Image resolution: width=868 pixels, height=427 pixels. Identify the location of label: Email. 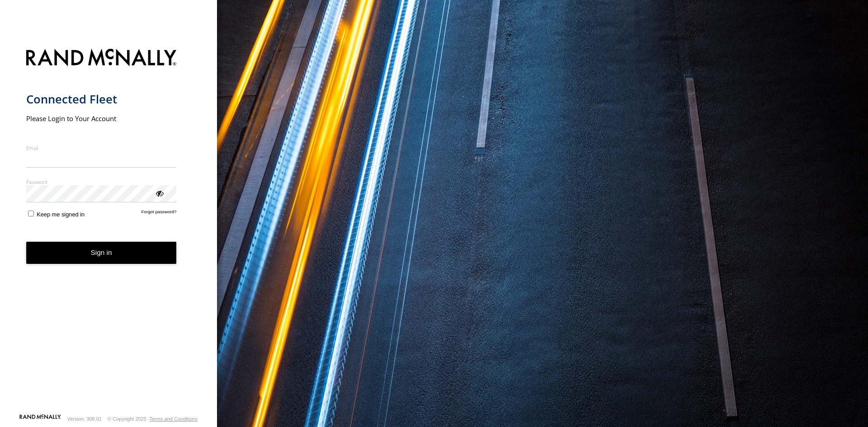
(101, 148).